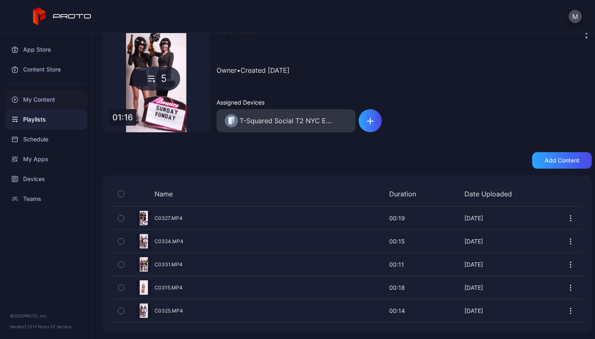 The width and height of the screenshot is (595, 339). Describe the element at coordinates (46, 69) in the screenshot. I see `a: Content Store` at that location.